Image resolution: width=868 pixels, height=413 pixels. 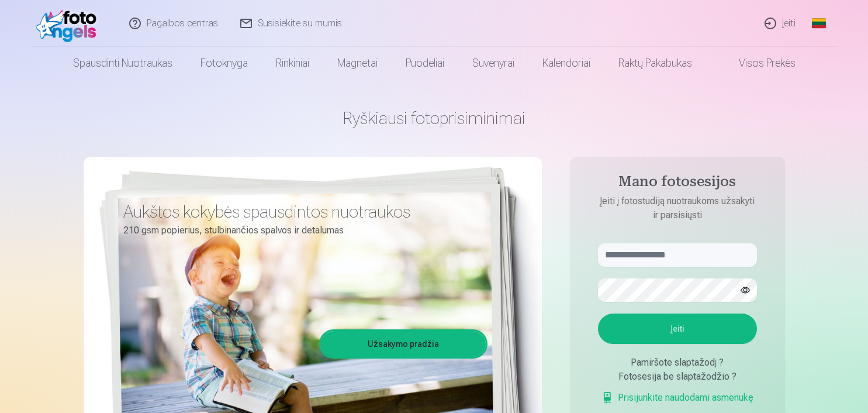 I want to click on div: Fotosesija be slaptažodžio ?, so click(x=678, y=377).